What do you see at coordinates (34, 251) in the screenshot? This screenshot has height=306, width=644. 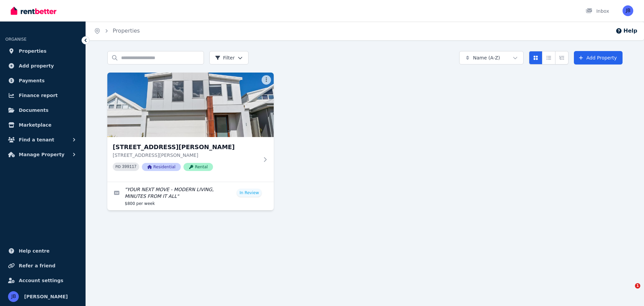 I see `span: Help centre` at bounding box center [34, 251].